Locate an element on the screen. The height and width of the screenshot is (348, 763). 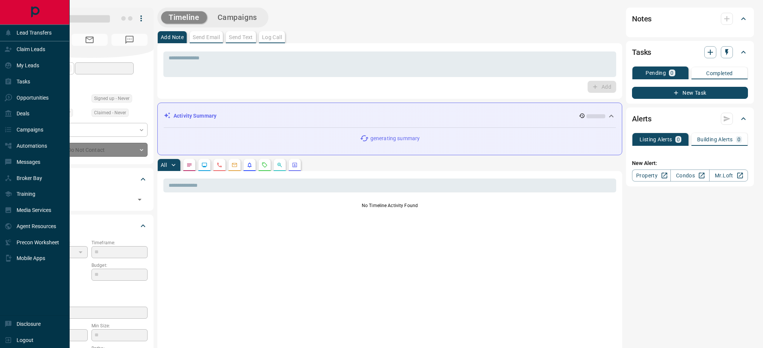
svg: Listing Alerts is located at coordinates (249, 165).